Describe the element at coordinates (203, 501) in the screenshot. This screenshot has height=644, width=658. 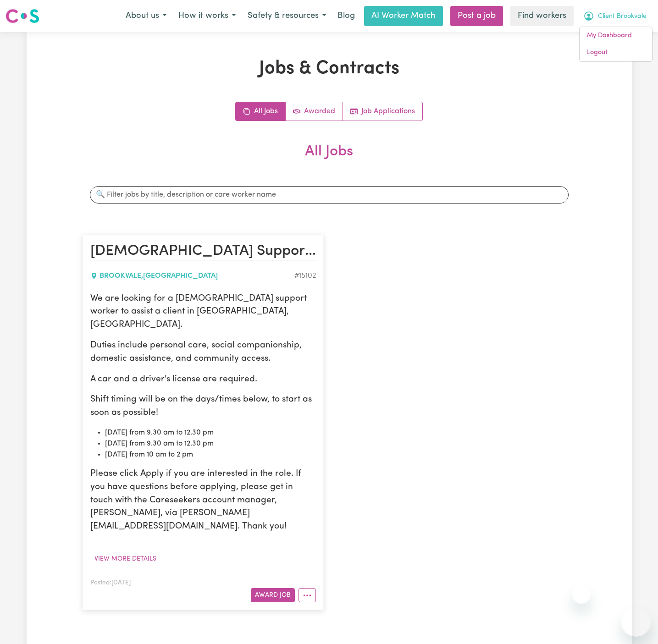
I see `p: Please click Apply if you are interested in the role. If you have questions before applying, plea...` at that location.